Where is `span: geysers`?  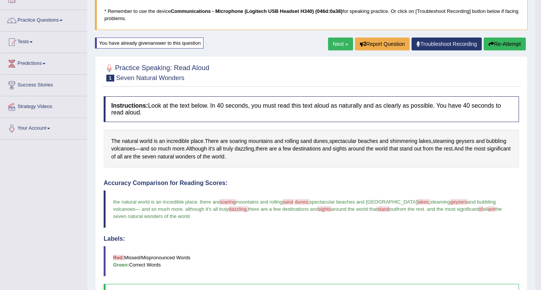
span: geysers is located at coordinates (459, 202).